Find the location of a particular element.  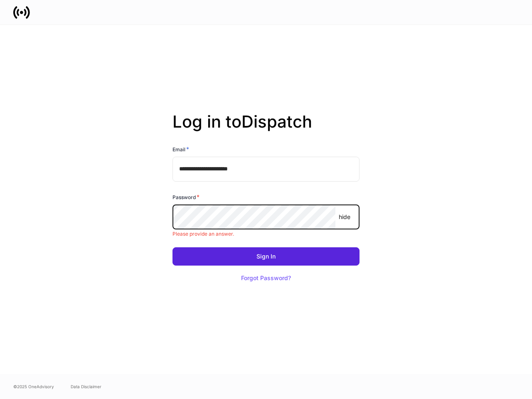

div: Forgot Password? is located at coordinates (266, 278).